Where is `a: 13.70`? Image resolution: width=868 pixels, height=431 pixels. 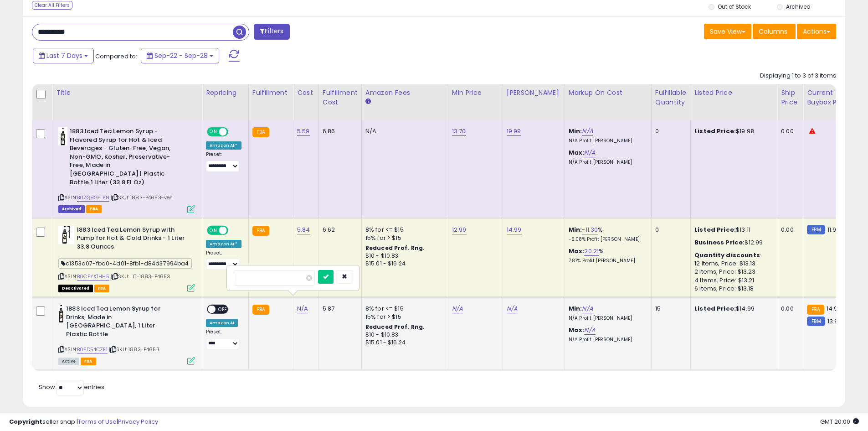 a: 13.70 is located at coordinates (459, 131).